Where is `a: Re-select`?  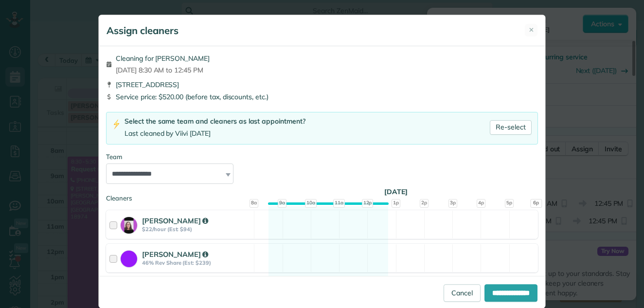 a: Re-select is located at coordinates (511, 128).